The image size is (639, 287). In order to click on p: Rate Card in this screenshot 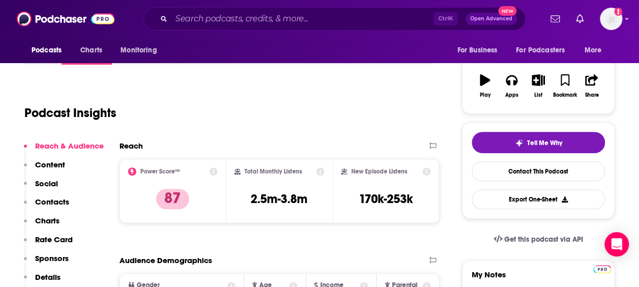, I will do `click(54, 239)`.